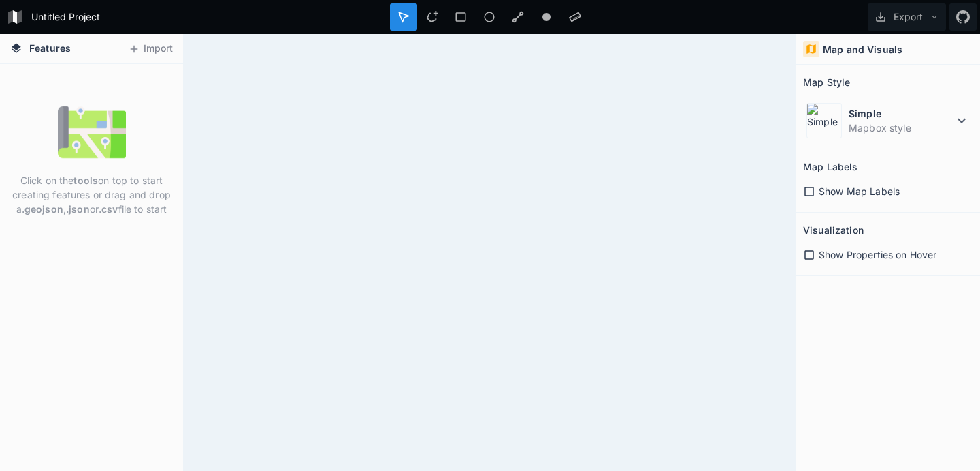 The width and height of the screenshot is (980, 471). Describe the element at coordinates (150, 49) in the screenshot. I see `button: Import` at that location.